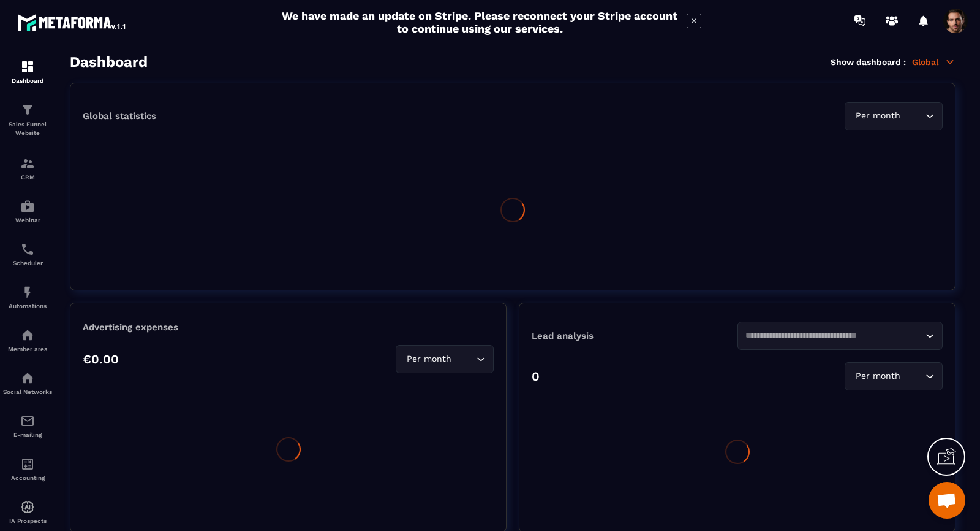 The width and height of the screenshot is (980, 531). Describe the element at coordinates (28, 219) in the screenshot. I see `p: Webinar` at that location.